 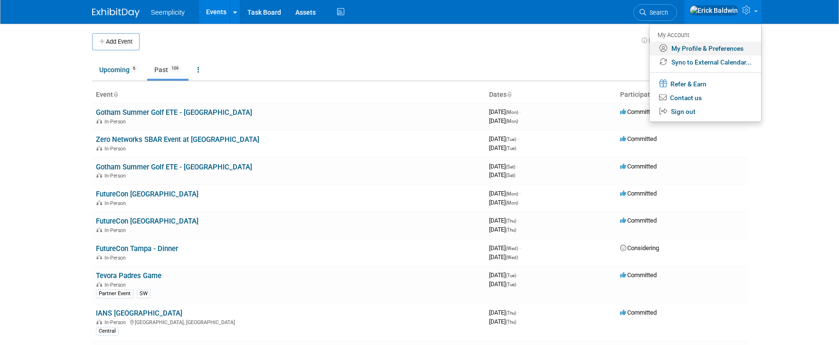 What do you see at coordinates (115, 94) in the screenshot?
I see `a: Sort by Event Name` at bounding box center [115, 94].